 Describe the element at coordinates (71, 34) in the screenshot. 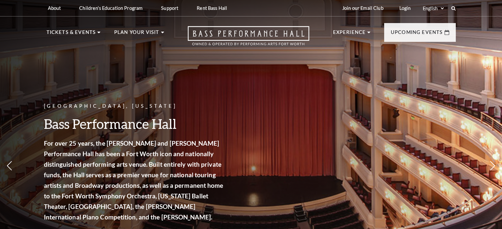

I see `p: Tickets & Events` at that location.